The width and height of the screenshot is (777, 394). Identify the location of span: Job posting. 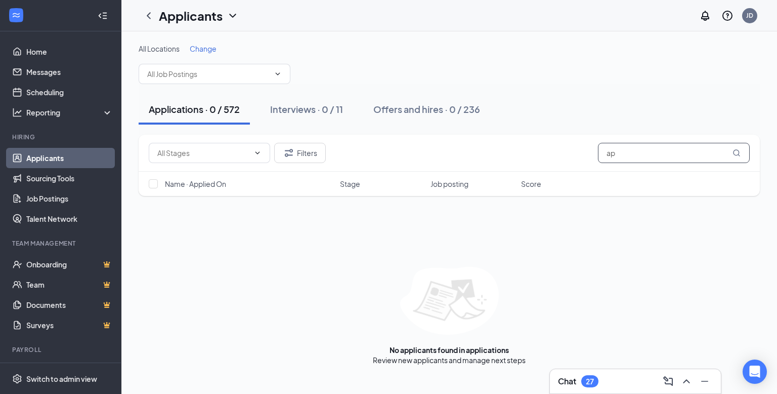
(449, 184).